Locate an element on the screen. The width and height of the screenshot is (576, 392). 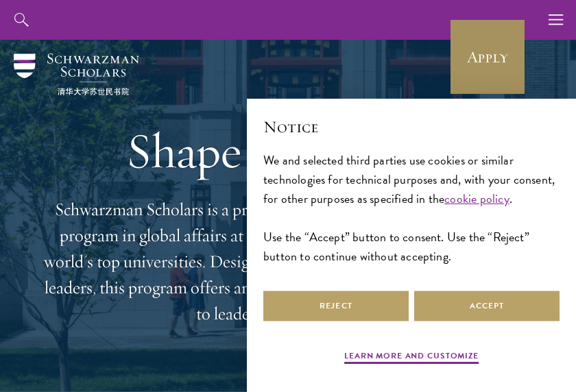
a: Apply is located at coordinates (488, 57).